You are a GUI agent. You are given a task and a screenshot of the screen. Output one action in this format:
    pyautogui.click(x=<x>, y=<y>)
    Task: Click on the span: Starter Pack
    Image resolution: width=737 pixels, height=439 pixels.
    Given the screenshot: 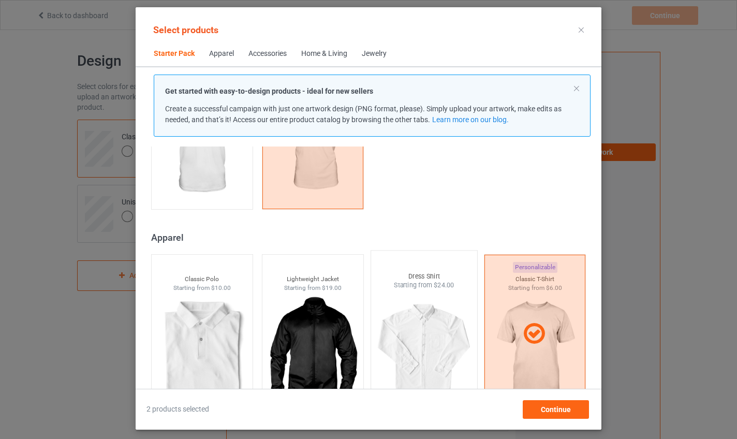 What is the action you would take?
    pyautogui.click(x=174, y=54)
    